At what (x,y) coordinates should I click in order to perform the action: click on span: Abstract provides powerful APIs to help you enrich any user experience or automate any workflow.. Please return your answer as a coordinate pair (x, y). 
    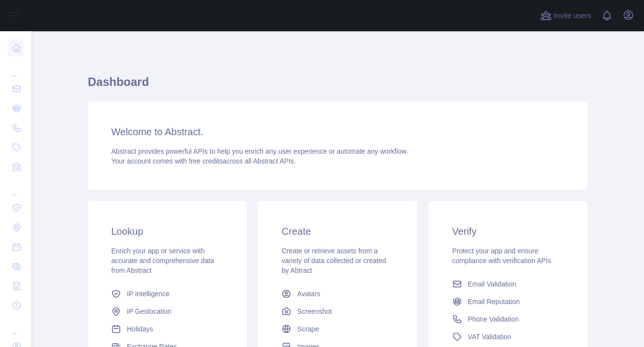
    Looking at the image, I should click on (259, 152).